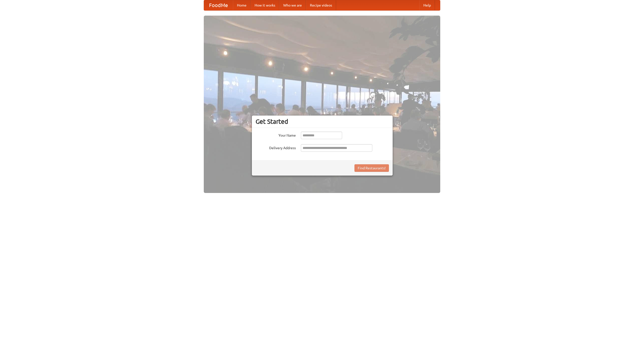 The image size is (644, 356). What do you see at coordinates (292, 5) in the screenshot?
I see `a: Who we are` at bounding box center [292, 5].